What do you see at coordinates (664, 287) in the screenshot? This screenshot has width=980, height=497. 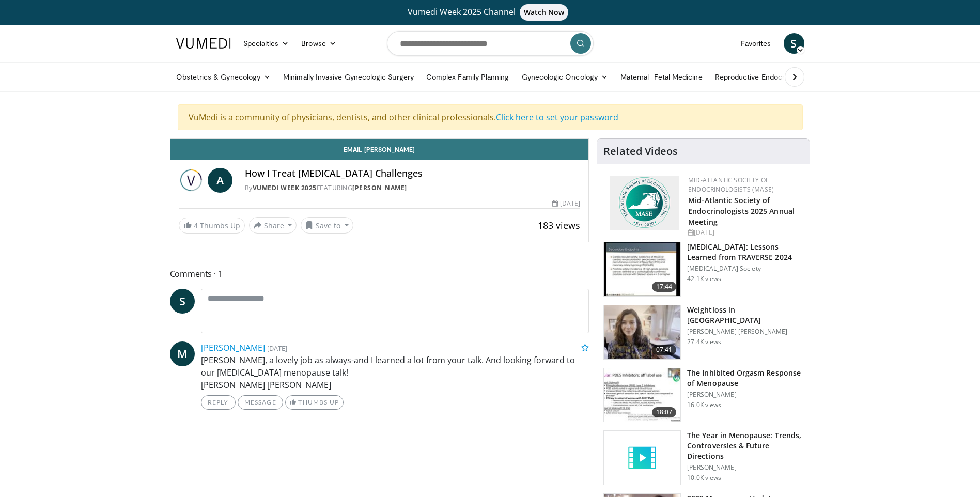 I see `span: 17:44` at bounding box center [664, 287].